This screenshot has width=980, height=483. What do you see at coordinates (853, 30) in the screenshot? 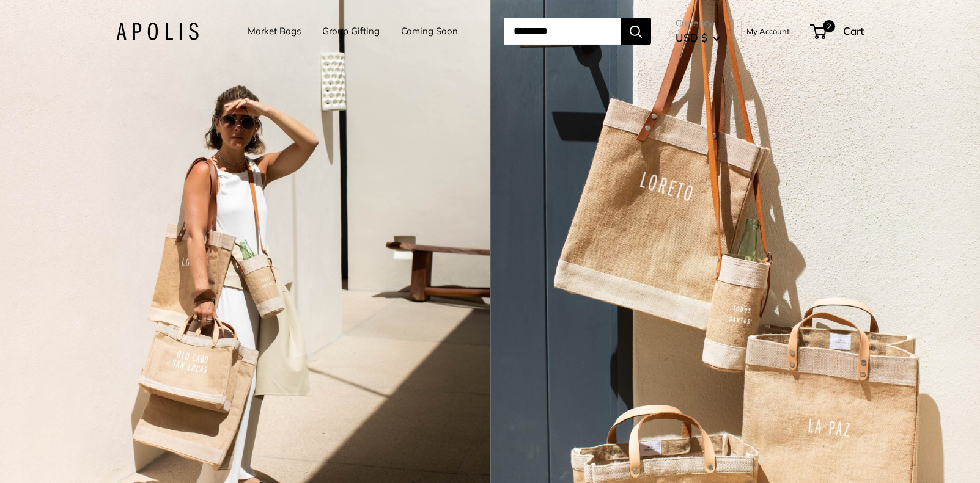
I see `span: Cart` at bounding box center [853, 30].